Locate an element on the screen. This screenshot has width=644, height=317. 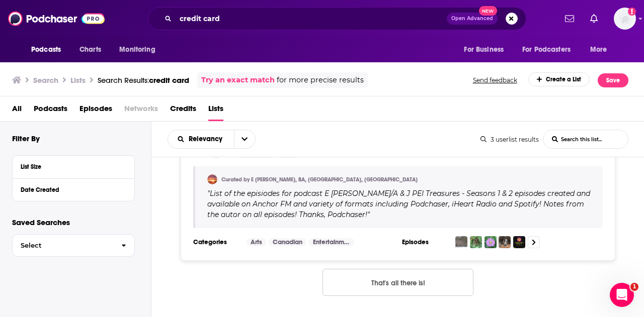
img: Podchaser - Follow, Share and Rate Podcasts is located at coordinates (56, 18).